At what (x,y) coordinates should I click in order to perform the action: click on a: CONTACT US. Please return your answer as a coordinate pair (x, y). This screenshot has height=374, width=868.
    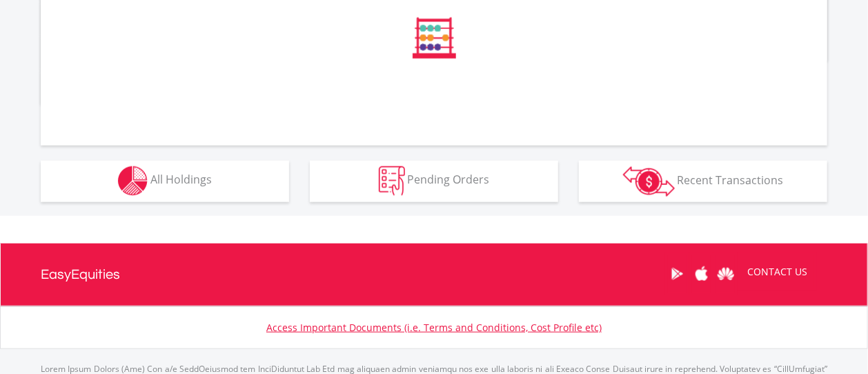
    Looking at the image, I should click on (777, 271).